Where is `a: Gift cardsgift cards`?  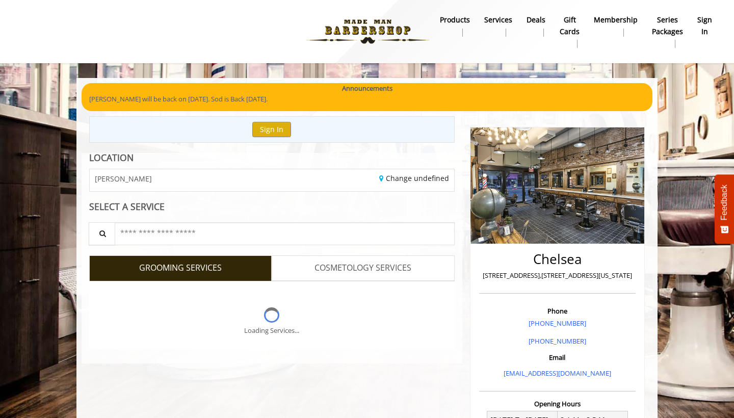 a: Gift cardsgift cards is located at coordinates (570, 32).